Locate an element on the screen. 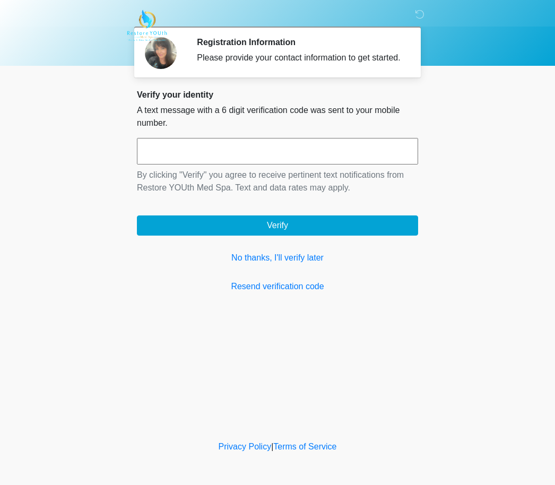 This screenshot has width=555, height=485. a: Resend verification code is located at coordinates (278, 287).